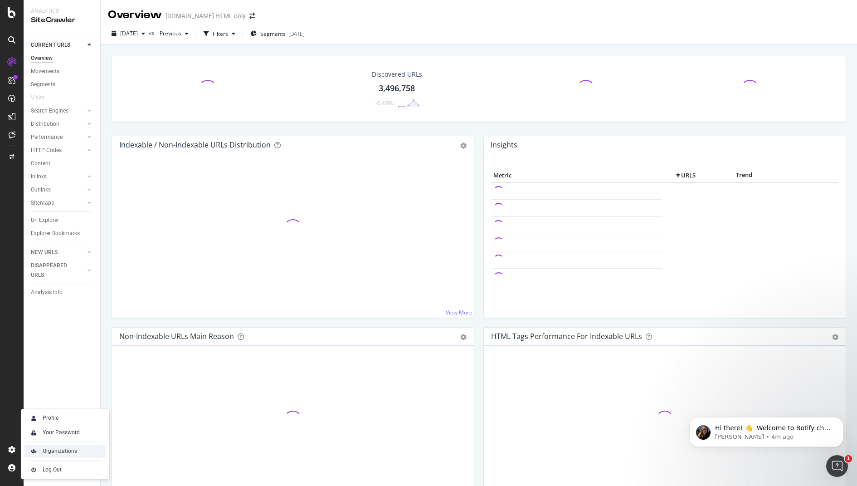 The width and height of the screenshot is (857, 486). Describe the element at coordinates (65, 432) in the screenshot. I see `a: Your Password` at that location.